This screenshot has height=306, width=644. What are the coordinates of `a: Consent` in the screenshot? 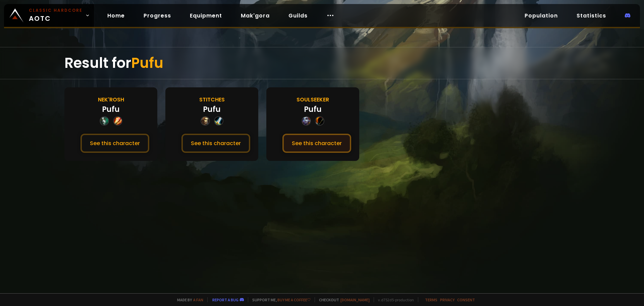 It's located at (466, 300).